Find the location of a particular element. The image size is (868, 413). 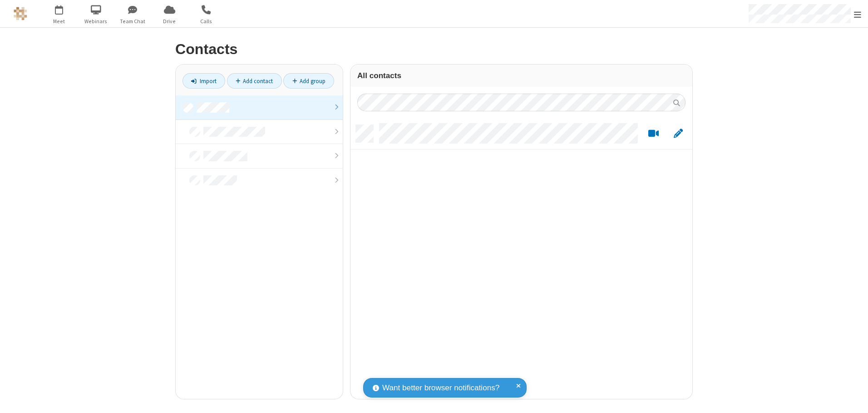

img: QA Selenium DO NOT DELETE OR CHANGE is located at coordinates (20, 14).